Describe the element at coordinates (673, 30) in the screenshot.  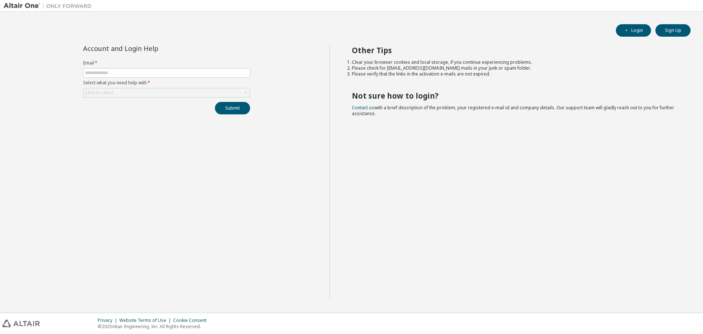
I see `button: Sign Up` at that location.